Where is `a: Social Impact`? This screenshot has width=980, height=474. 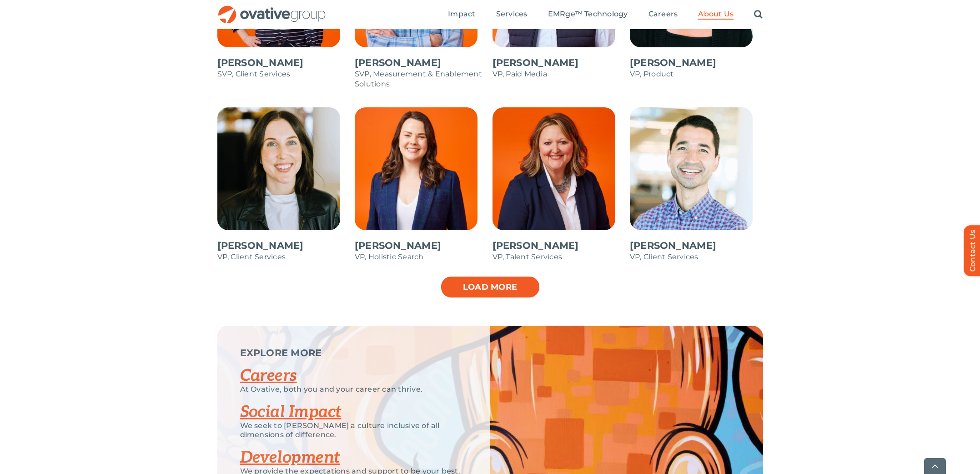 a: Social Impact is located at coordinates (291, 413).